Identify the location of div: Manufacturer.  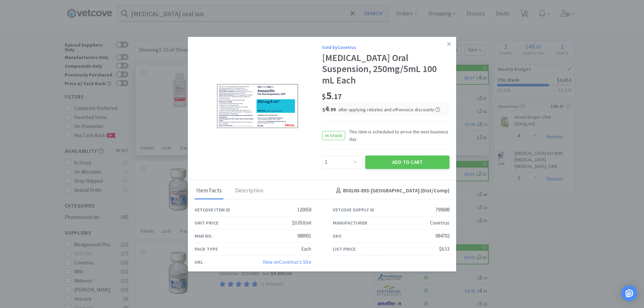
(350, 223).